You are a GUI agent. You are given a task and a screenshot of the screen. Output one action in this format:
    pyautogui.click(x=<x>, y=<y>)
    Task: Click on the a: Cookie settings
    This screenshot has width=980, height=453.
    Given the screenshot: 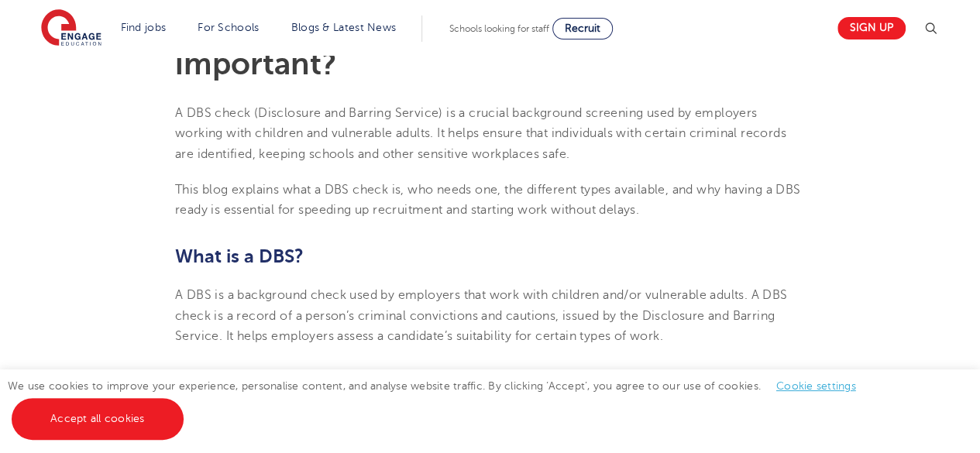 What is the action you would take?
    pyautogui.click(x=816, y=386)
    